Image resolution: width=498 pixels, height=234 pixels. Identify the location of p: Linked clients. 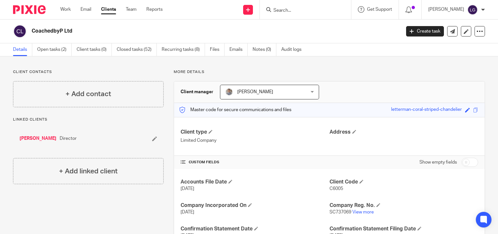
(88, 120).